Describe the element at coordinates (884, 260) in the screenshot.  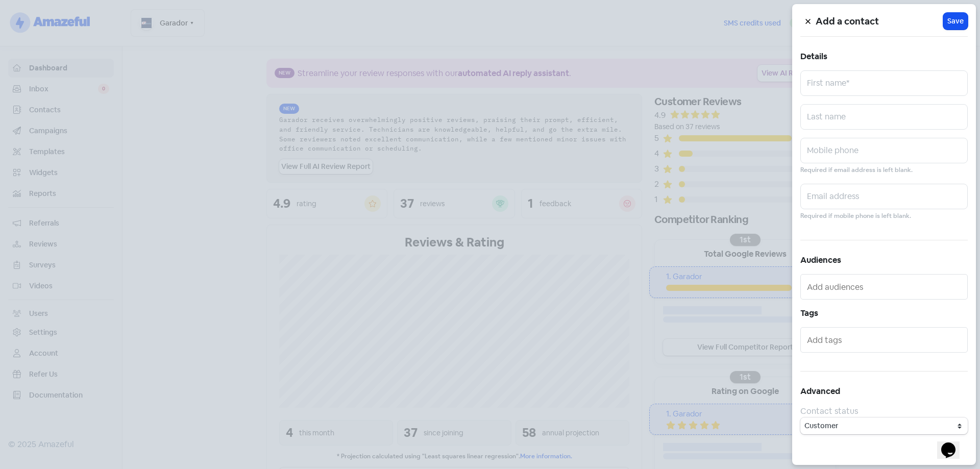
I see `h5: Audiences` at that location.